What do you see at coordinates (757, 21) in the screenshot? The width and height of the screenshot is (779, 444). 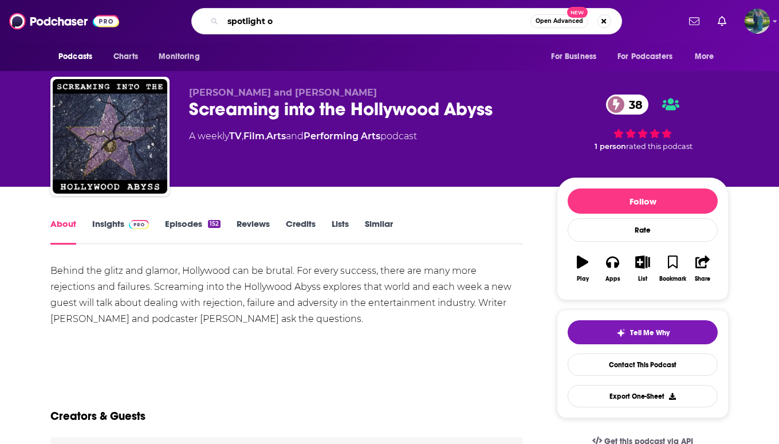 I see `img: User Profile` at bounding box center [757, 21].